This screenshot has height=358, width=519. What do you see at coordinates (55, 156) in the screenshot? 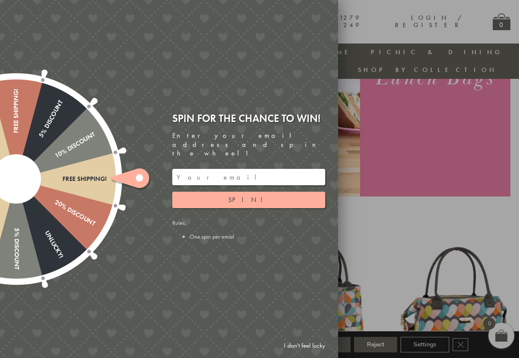
I see `div: 10% Discount` at bounding box center [55, 156].